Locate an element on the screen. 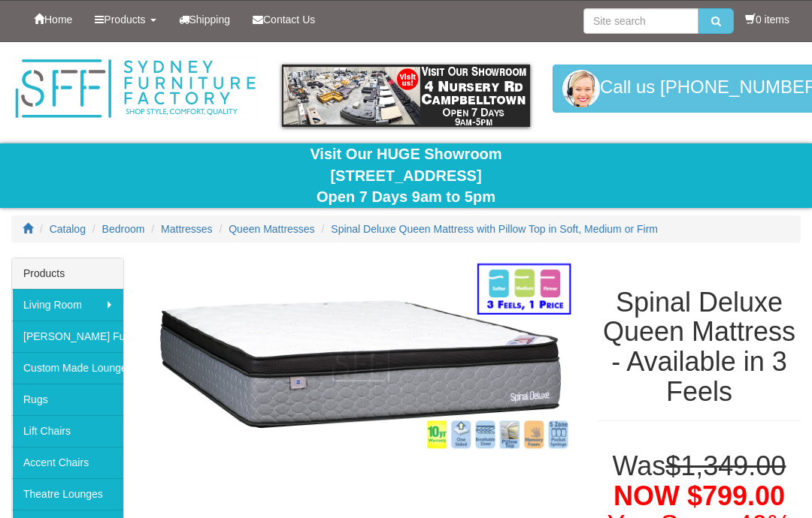 The width and height of the screenshot is (812, 518). span: Products is located at coordinates (124, 20).